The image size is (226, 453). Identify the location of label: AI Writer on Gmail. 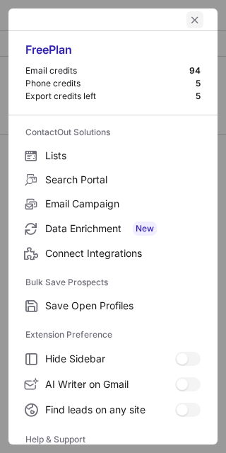
(113, 384).